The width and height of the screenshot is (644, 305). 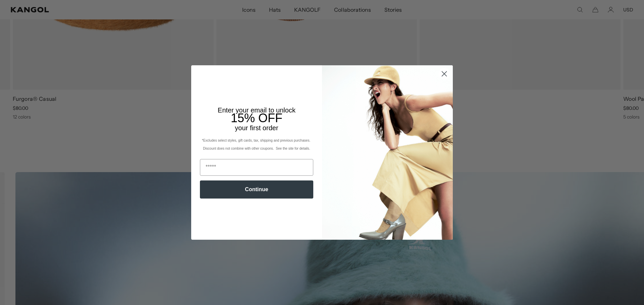 I want to click on input: Email, so click(x=256, y=168).